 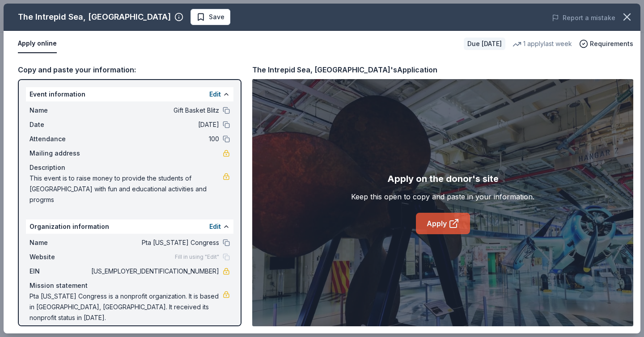 I want to click on button: Save, so click(x=210, y=17).